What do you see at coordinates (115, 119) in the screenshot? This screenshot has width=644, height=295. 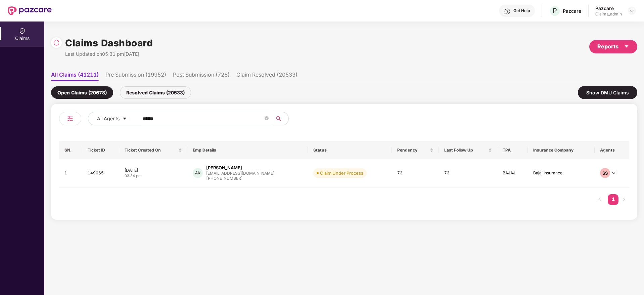 I see `button: All Agentscaret-down` at bounding box center [115, 119].